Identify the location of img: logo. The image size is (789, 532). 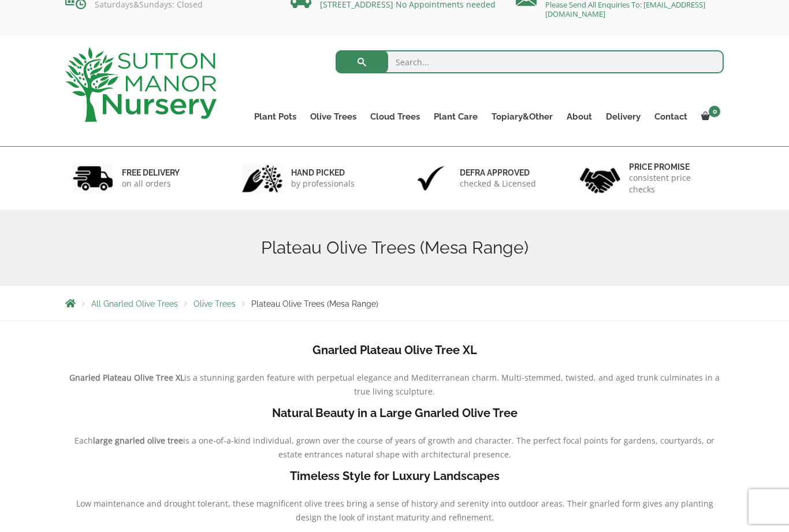
(141, 84).